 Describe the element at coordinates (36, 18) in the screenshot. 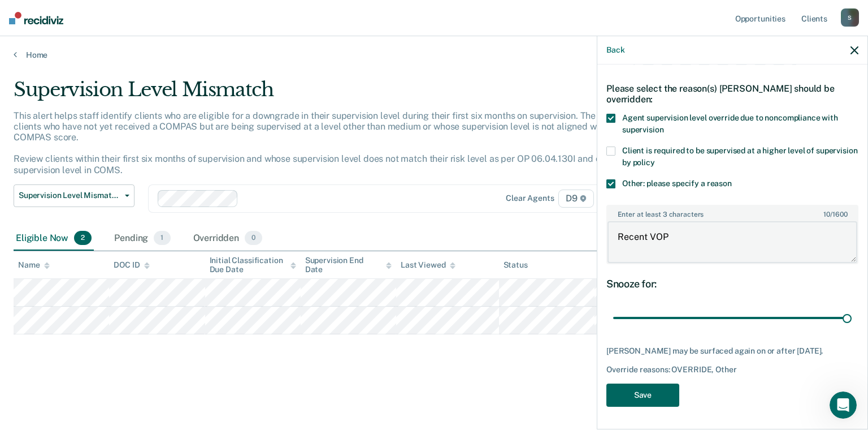

I see `img: Recidiviz` at that location.